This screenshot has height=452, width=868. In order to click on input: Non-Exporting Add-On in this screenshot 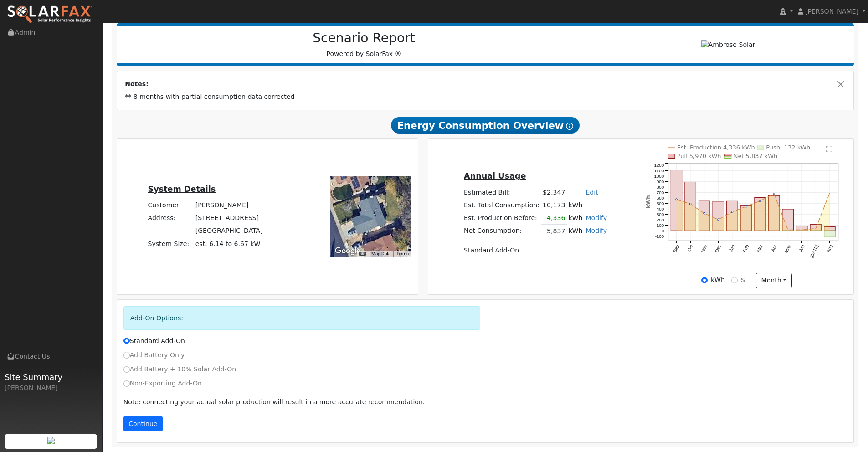, I will do `click(126, 384)`.